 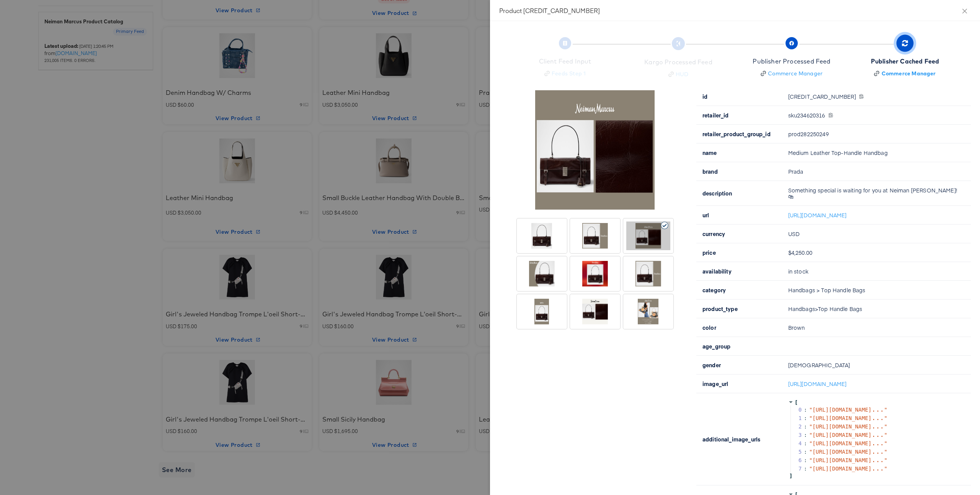 I want to click on b: description, so click(x=717, y=193).